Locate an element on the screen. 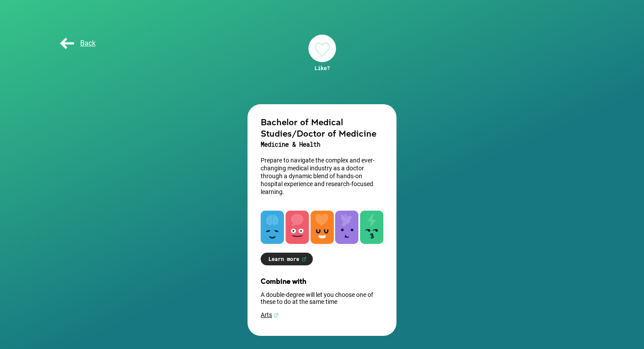 Image resolution: width=644 pixels, height=349 pixels. h3: Combine with is located at coordinates (322, 281).